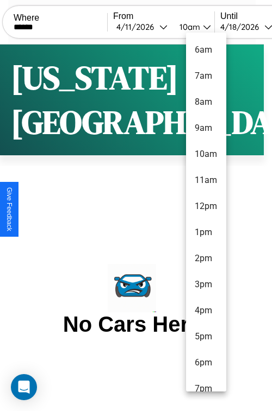  Describe the element at coordinates (206, 180) in the screenshot. I see `li: 11am` at that location.